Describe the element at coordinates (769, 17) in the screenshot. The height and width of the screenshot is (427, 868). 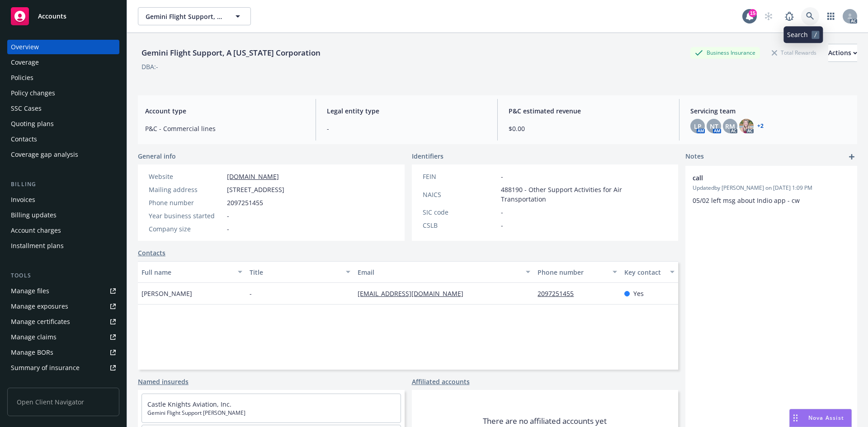
I see `a: Start snowing` at that location.